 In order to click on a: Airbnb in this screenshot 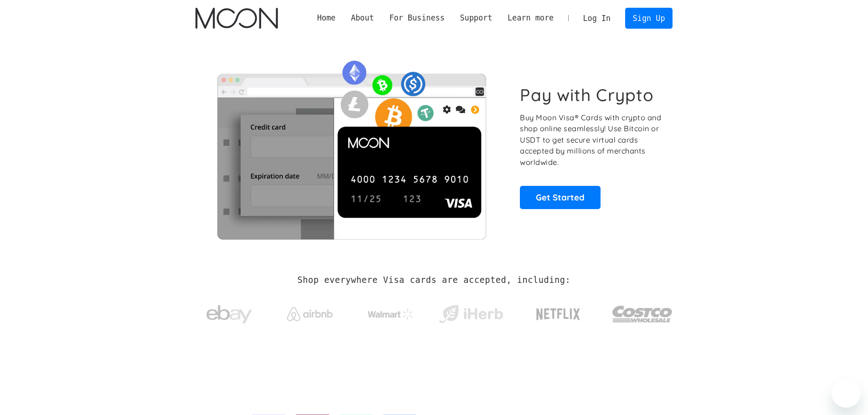, I will do `click(309, 311)`.